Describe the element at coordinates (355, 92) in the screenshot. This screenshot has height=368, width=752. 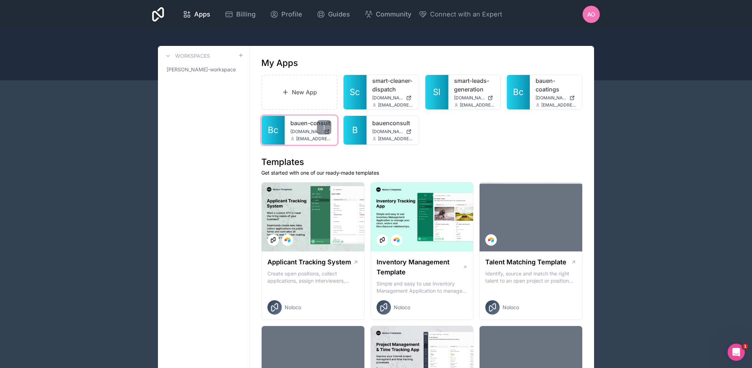
I see `span: Sc` at that location.